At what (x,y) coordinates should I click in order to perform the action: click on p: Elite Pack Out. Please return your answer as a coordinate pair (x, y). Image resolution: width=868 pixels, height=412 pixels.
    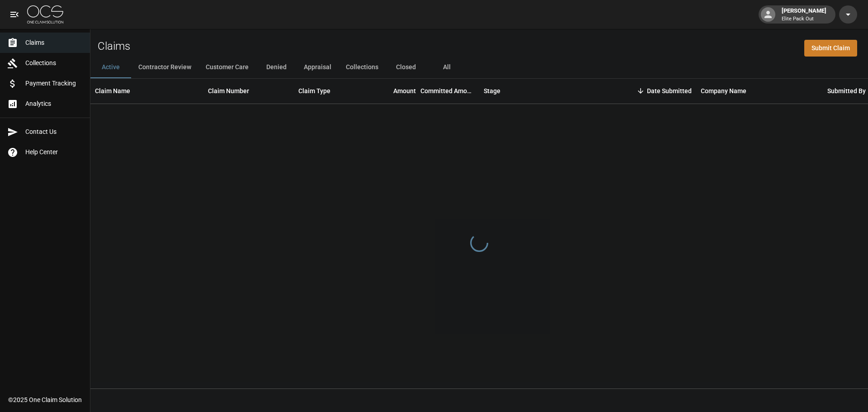
    Looking at the image, I should click on (804, 19).